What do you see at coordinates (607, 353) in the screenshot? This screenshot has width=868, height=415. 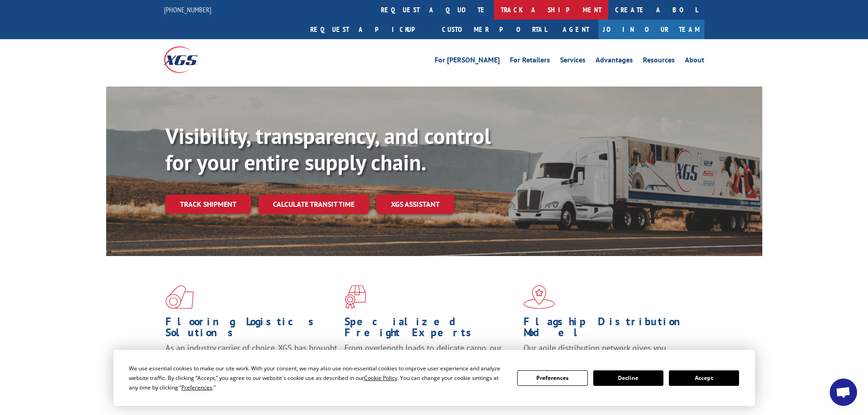 I see `span: Our agile distribution network gives you nationwide inventory management on demand.` at bounding box center [607, 353].